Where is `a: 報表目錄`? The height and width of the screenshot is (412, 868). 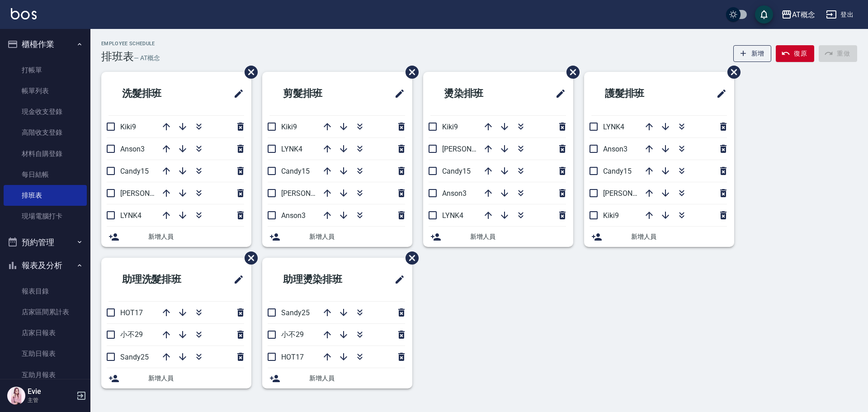 a: 報表目錄 is located at coordinates (45, 291).